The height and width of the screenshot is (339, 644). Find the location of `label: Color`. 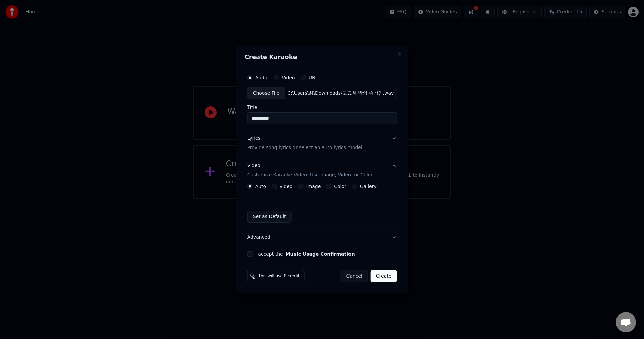

label: Color is located at coordinates (340, 186).